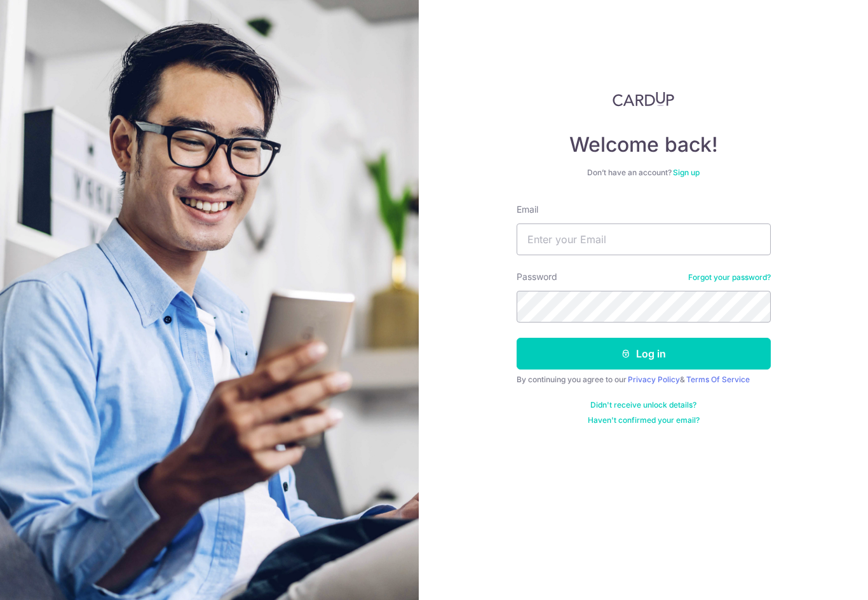 This screenshot has width=868, height=600. Describe the element at coordinates (537, 277) in the screenshot. I see `label: Password` at that location.